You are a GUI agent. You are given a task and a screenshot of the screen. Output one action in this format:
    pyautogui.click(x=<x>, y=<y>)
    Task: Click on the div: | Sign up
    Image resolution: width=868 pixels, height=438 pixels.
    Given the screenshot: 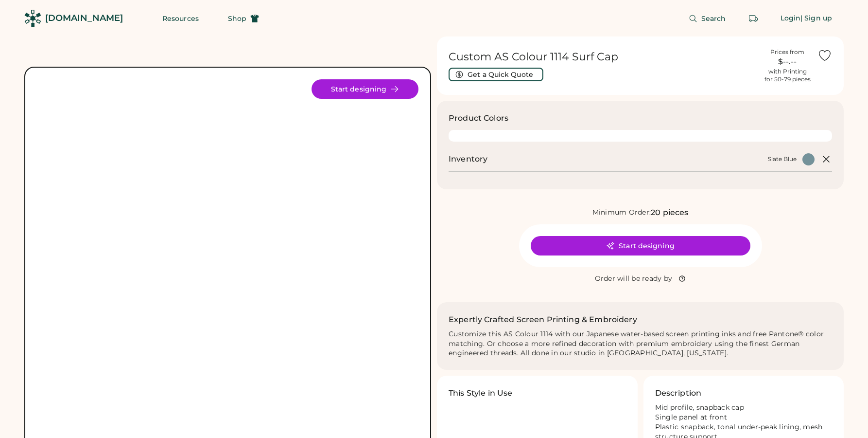 What is the action you would take?
    pyautogui.click(x=816, y=19)
    